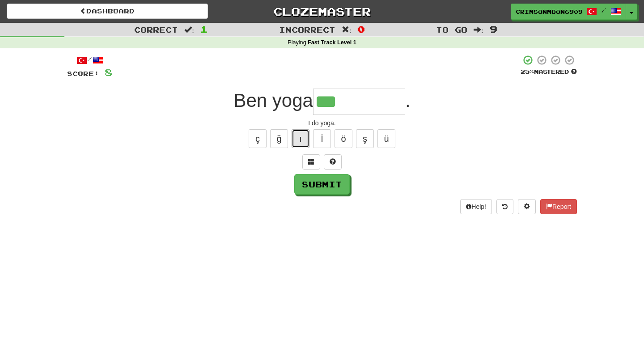 The width and height of the screenshot is (644, 348). Describe the element at coordinates (279, 139) in the screenshot. I see `button: ğ` at that location.